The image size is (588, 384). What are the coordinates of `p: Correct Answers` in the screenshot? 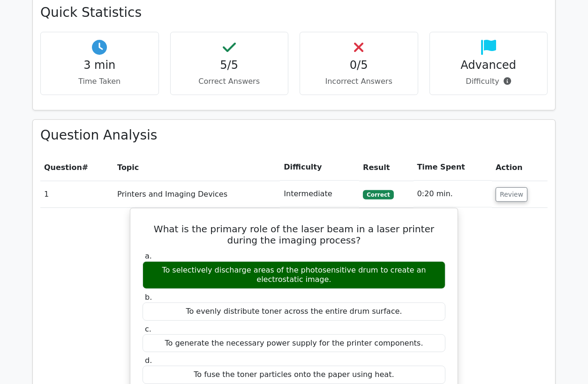 It's located at (229, 82).